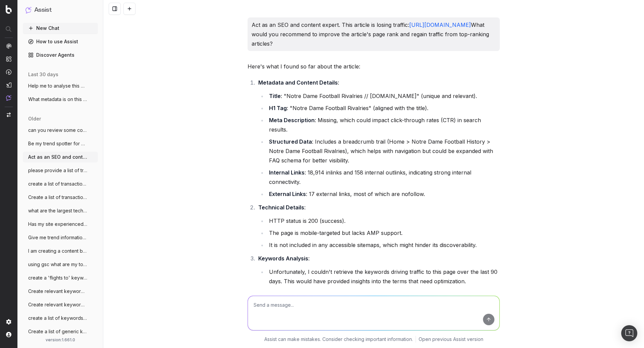  I want to click on h1: Assist, so click(43, 10).